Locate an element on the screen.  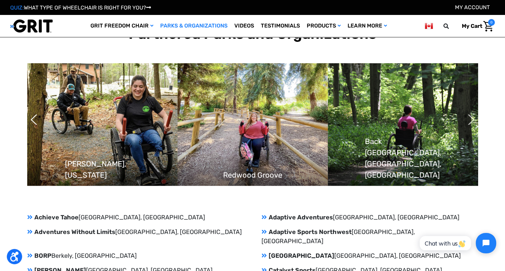
a: GRIT Freedom Chair is located at coordinates (122, 26).